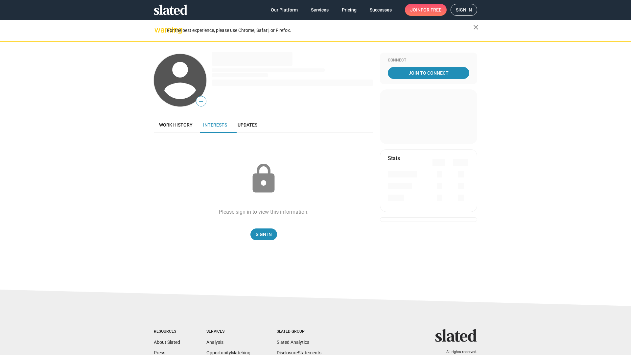 The image size is (631, 355). I want to click on a: Analysis, so click(215, 342).